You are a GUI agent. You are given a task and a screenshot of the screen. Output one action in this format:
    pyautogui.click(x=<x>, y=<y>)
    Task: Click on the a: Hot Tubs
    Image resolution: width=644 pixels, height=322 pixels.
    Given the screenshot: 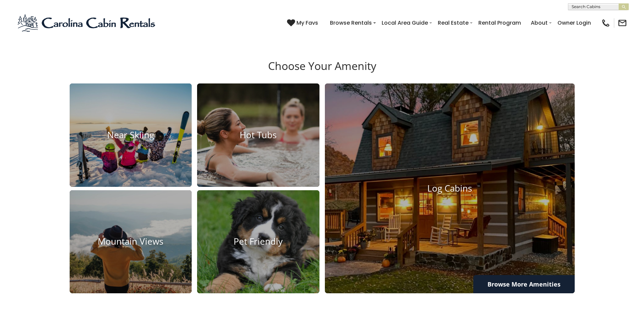 What is the action you would take?
    pyautogui.click(x=258, y=135)
    